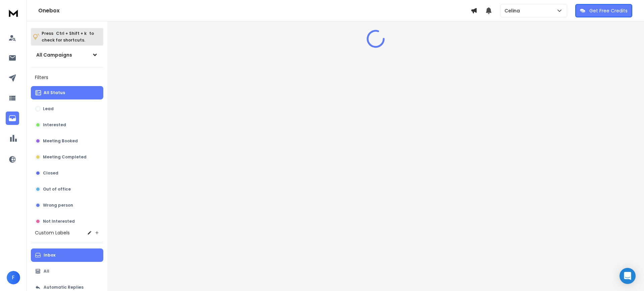 The width and height of the screenshot is (644, 291). Describe the element at coordinates (67, 93) in the screenshot. I see `button: All Status` at that location.